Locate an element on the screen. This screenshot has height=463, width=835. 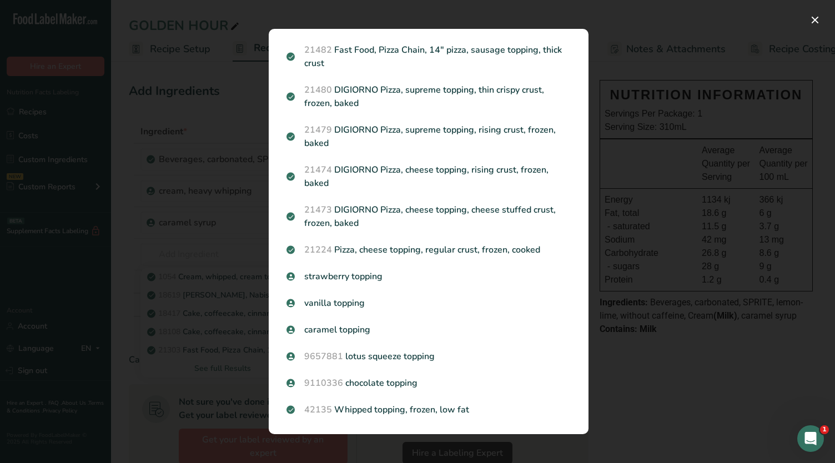
p: DIGIORNO Pizza, supreme topping, thin crispy crust, frozen, baked is located at coordinates (429, 97).